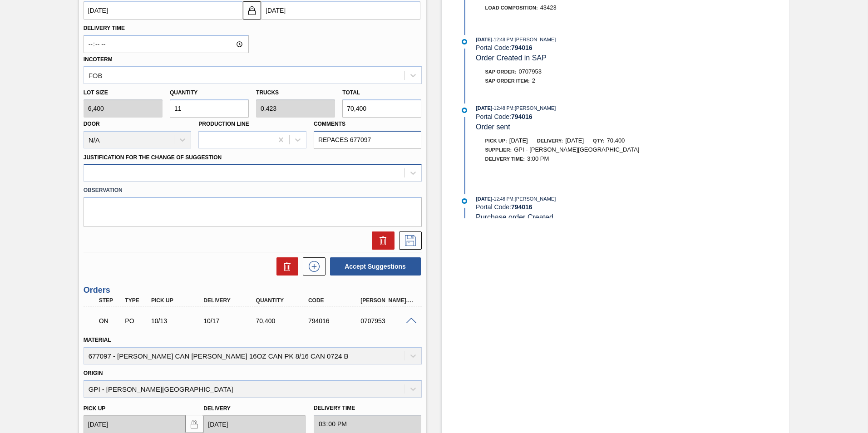 This screenshot has height=433, width=868. I want to click on div: Type, so click(136, 300).